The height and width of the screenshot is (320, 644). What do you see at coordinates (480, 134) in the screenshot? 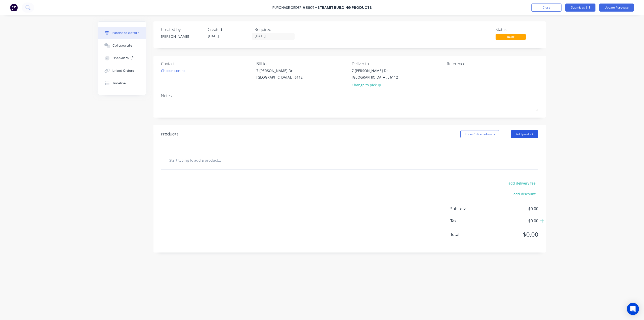
I see `button: Show / Hide columns` at bounding box center [480, 134].